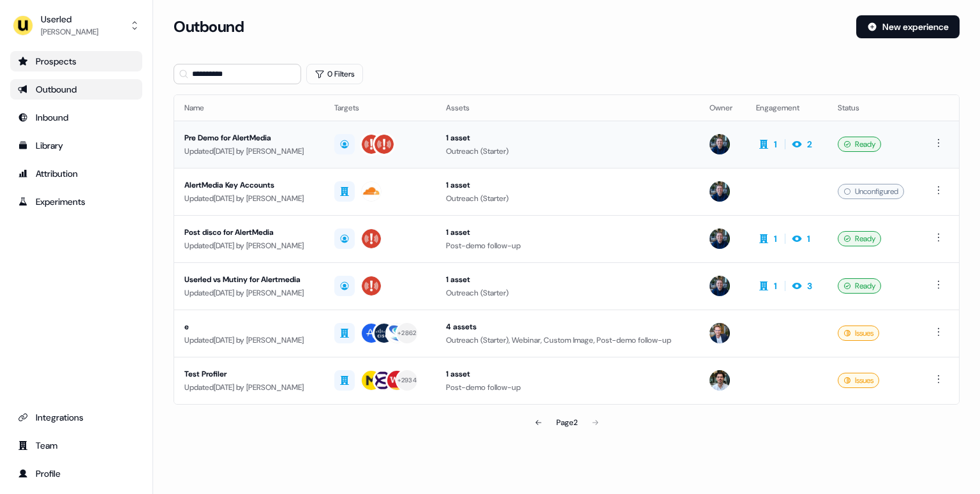 This screenshot has width=980, height=494. What do you see at coordinates (76, 145) in the screenshot?
I see `div: Library` at bounding box center [76, 145].